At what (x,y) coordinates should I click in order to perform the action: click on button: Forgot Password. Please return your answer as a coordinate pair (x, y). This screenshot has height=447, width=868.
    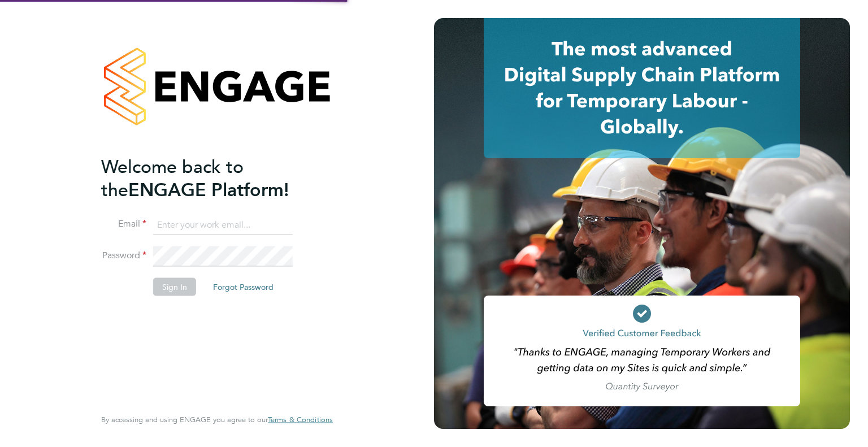
    Looking at the image, I should click on (243, 287).